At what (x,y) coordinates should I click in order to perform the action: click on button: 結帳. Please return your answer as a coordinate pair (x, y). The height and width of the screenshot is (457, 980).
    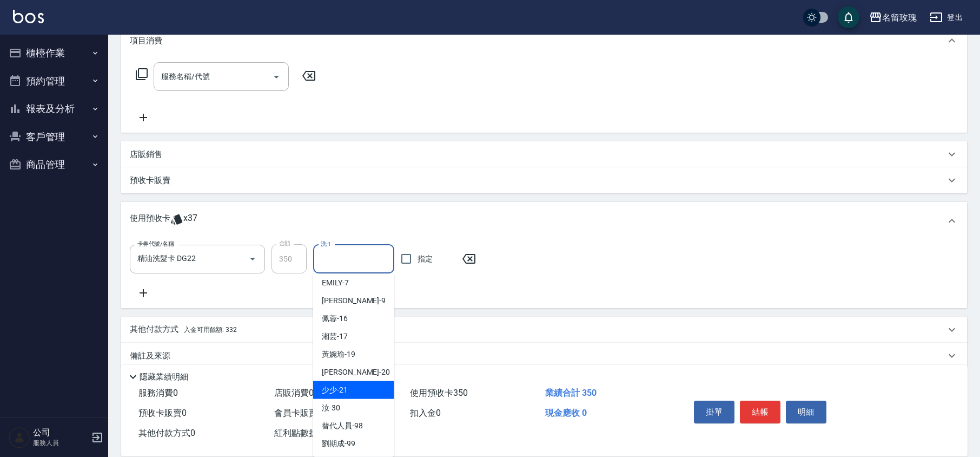
    Looking at the image, I should click on (760, 412).